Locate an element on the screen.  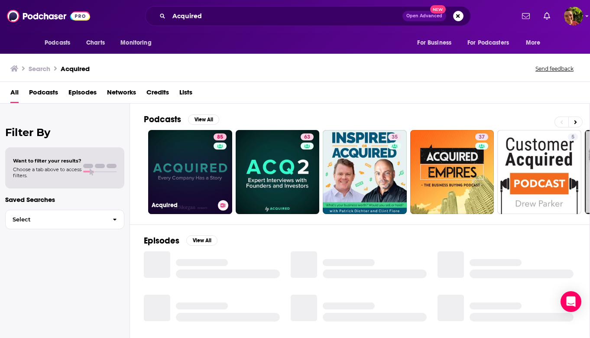
a: 85Acquired is located at coordinates (190, 172).